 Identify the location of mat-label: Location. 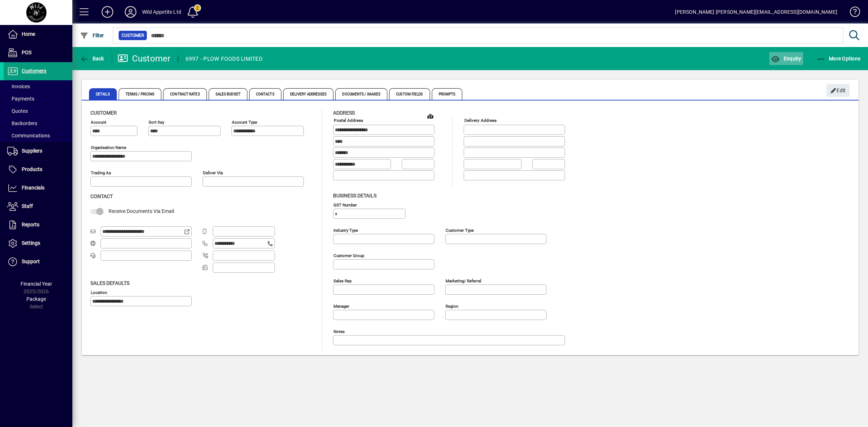
(99, 292).